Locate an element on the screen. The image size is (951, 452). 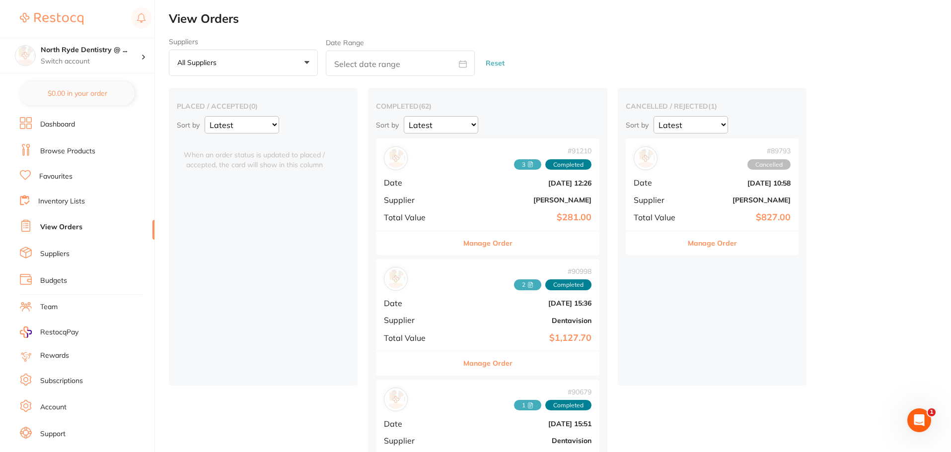
a: Budgets is located at coordinates (54, 281).